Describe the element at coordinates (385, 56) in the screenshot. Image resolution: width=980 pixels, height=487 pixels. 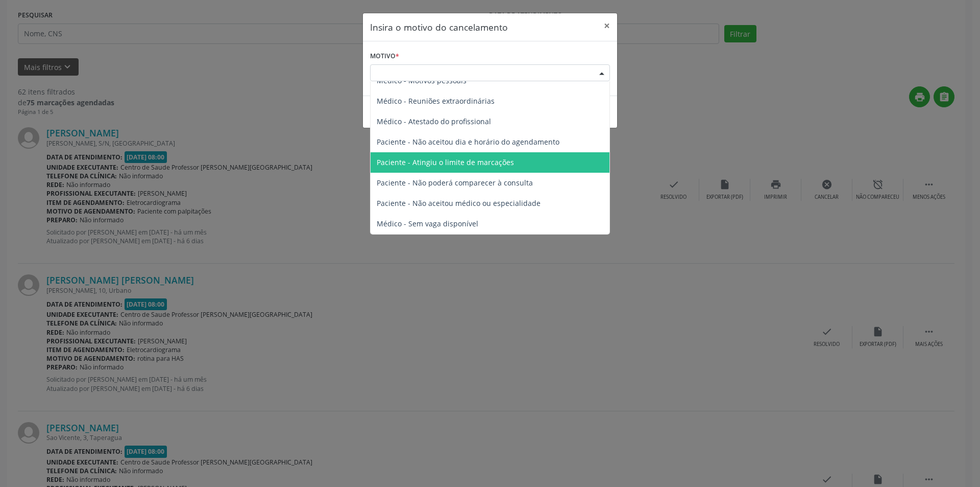
I see `label: Motivo` at that location.